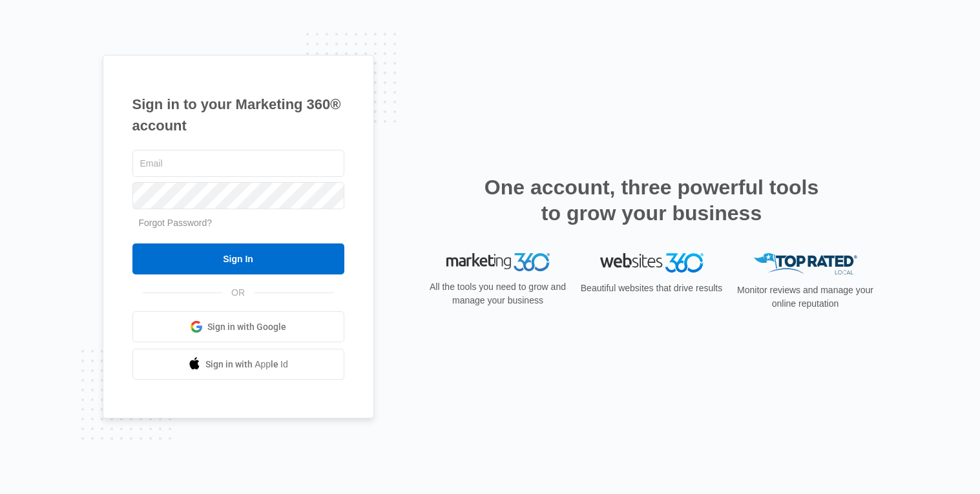 The width and height of the screenshot is (980, 494). Describe the element at coordinates (238, 164) in the screenshot. I see `input: Email` at that location.